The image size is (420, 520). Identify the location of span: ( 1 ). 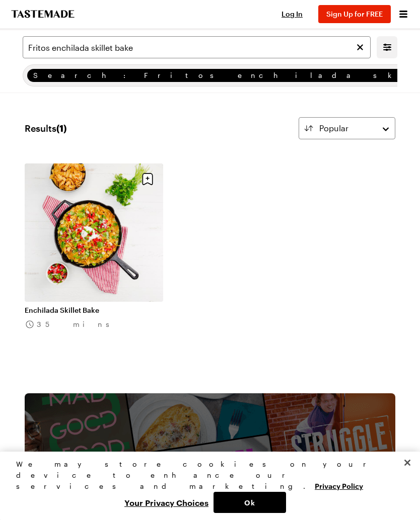
(62, 128).